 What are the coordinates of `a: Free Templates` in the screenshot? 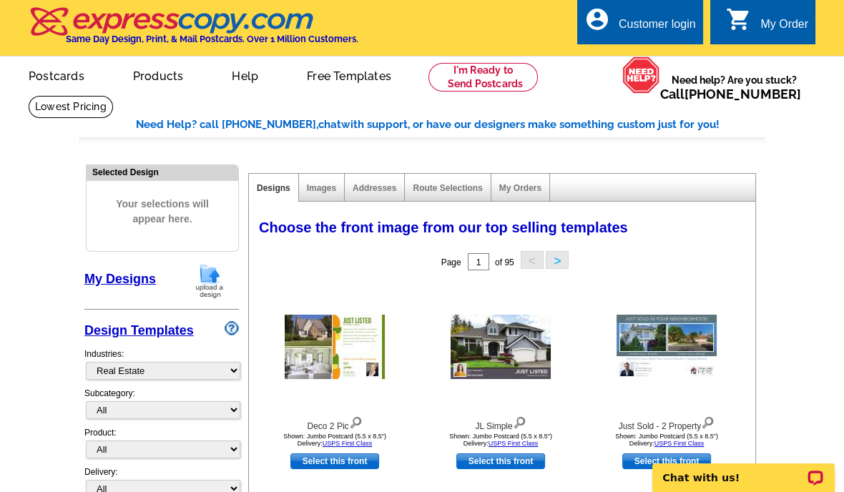 It's located at (349, 74).